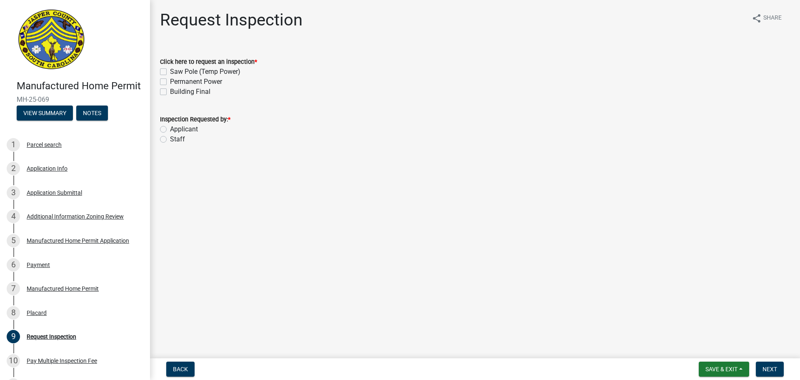  Describe the element at coordinates (13, 361) in the screenshot. I see `div: 10` at that location.